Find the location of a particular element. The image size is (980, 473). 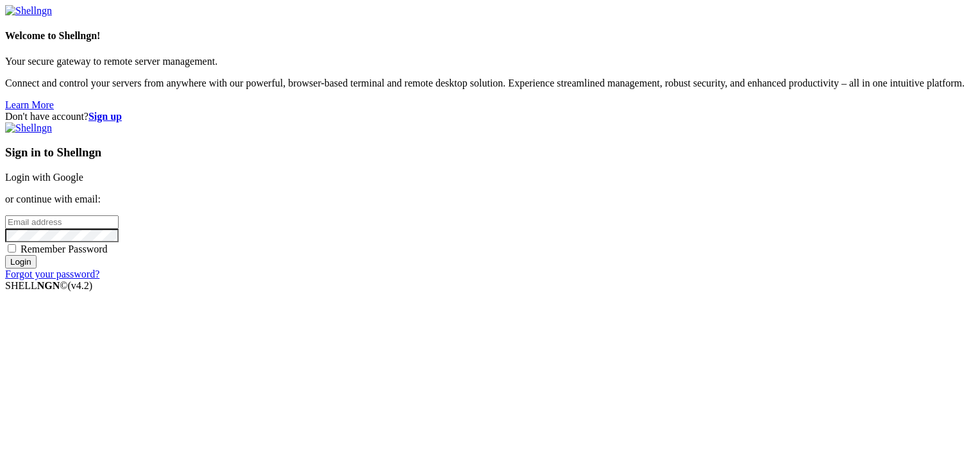

span: 4.2.0 is located at coordinates (80, 285).